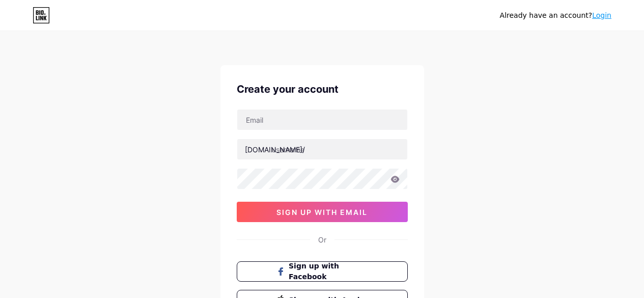 The image size is (644, 298). Describe the element at coordinates (322, 149) in the screenshot. I see `input: username` at that location.